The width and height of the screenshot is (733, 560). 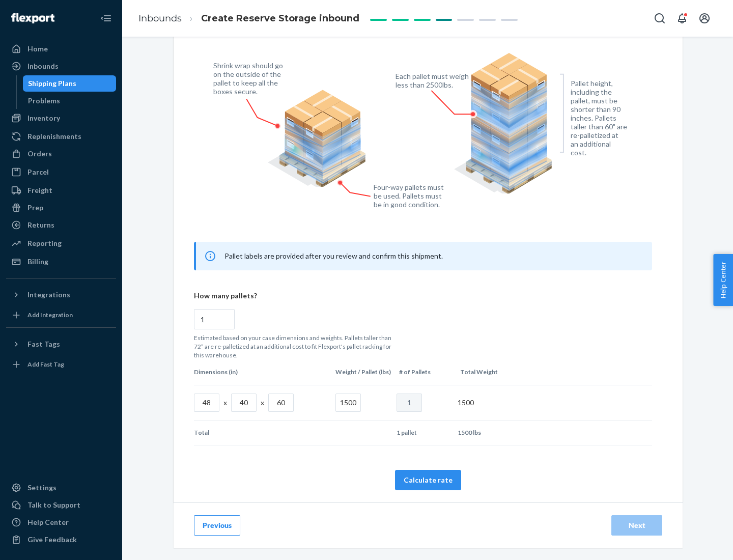 I want to click on a: Freight, so click(x=61, y=191).